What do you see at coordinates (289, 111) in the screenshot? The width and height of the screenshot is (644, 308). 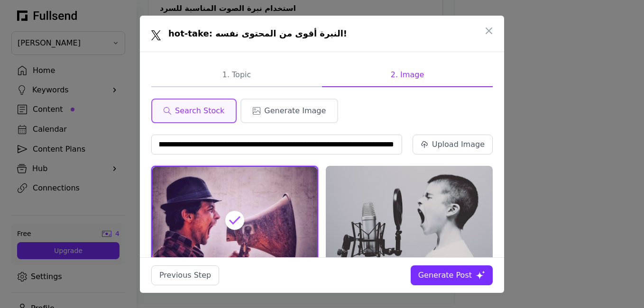 I see `button: Generate Image` at bounding box center [289, 111].